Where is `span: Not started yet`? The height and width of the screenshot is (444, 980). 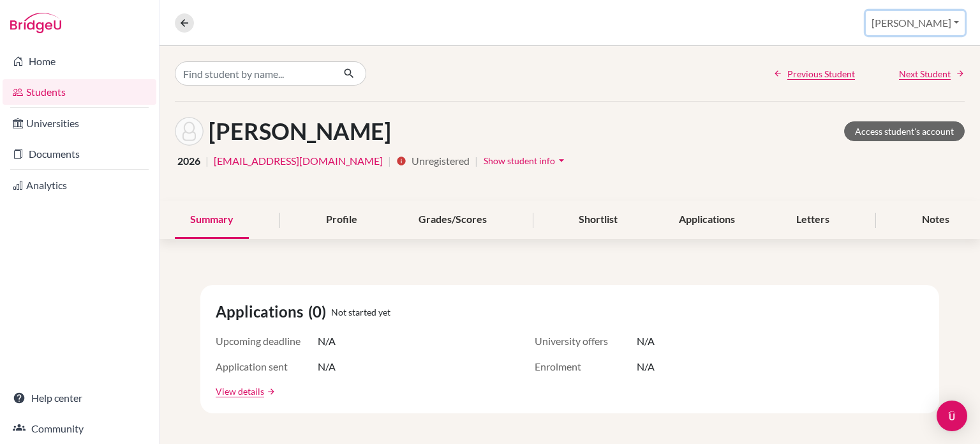
span: Not started yet is located at coordinates (360, 312).